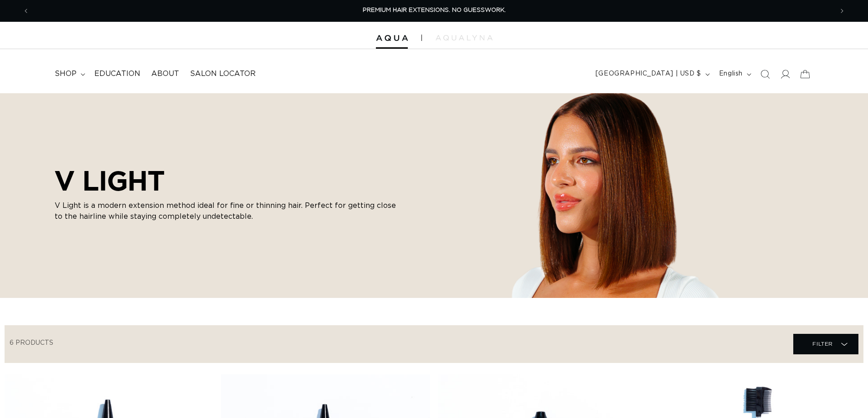  What do you see at coordinates (464, 37) in the screenshot?
I see `img: aqualyna.com` at bounding box center [464, 37].